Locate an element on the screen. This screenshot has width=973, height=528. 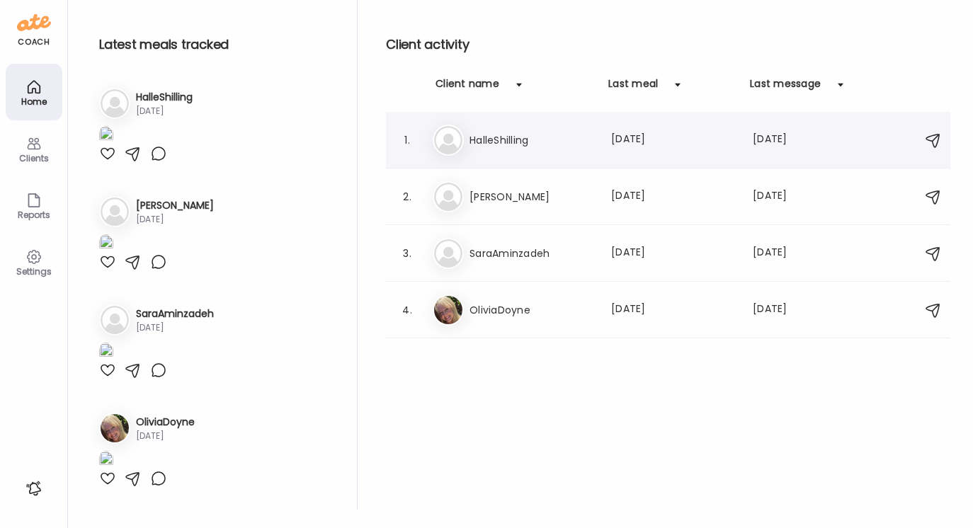
img: images%2FeOBBQAkIlDN3xvG7Mn88FHS2sBf1%2FtFXOysCgqh3oOfy5euOU%2F7IOaeTf1F6PTsnZmE8bO_1080 is located at coordinates (106, 352).